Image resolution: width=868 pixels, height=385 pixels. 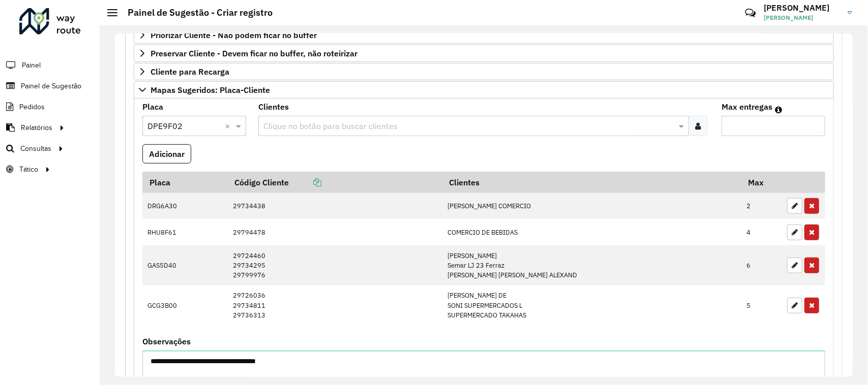 I want to click on a: Contato Rápido, so click(x=750, y=13).